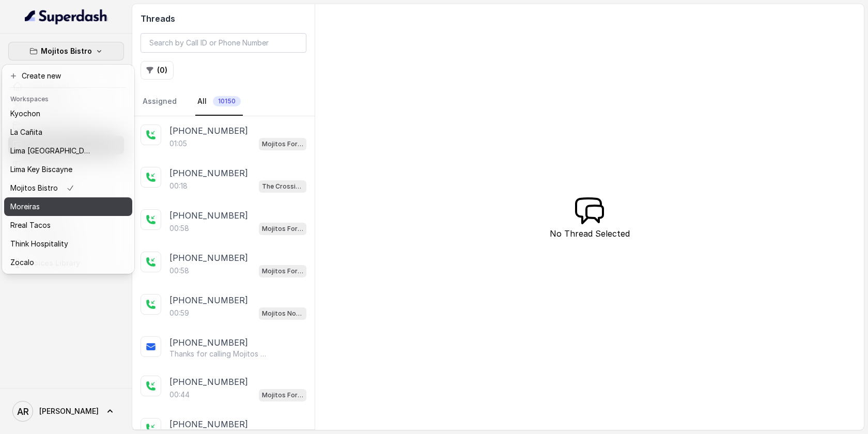  What do you see at coordinates (68, 98) in the screenshot?
I see `header: Workspaces` at bounding box center [68, 98].